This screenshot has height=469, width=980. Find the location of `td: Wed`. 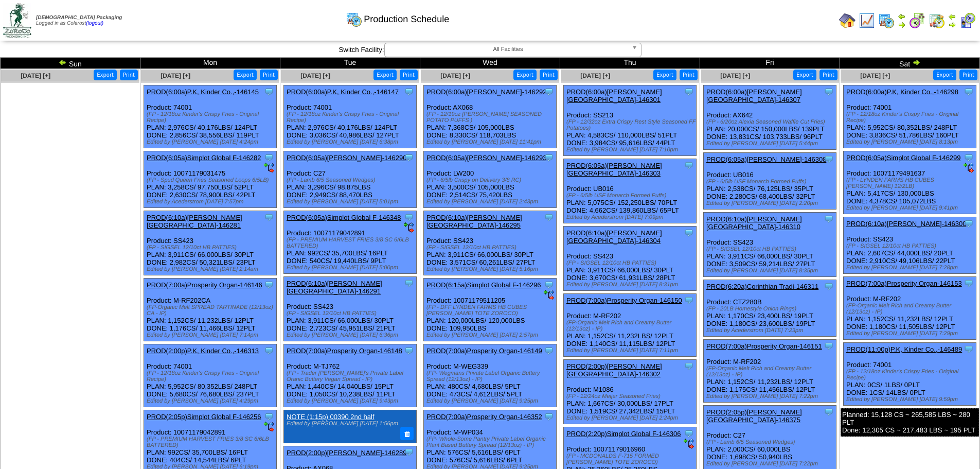

td: Wed is located at coordinates (490, 63).